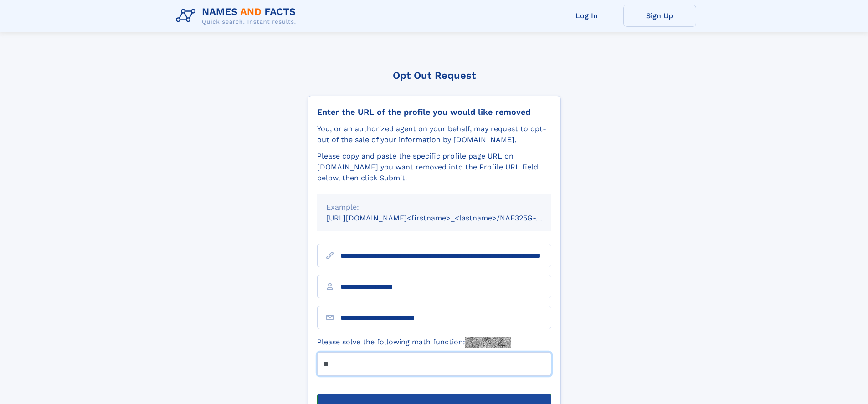  What do you see at coordinates (434, 75) in the screenshot?
I see `div: Opt Out Request` at bounding box center [434, 75].